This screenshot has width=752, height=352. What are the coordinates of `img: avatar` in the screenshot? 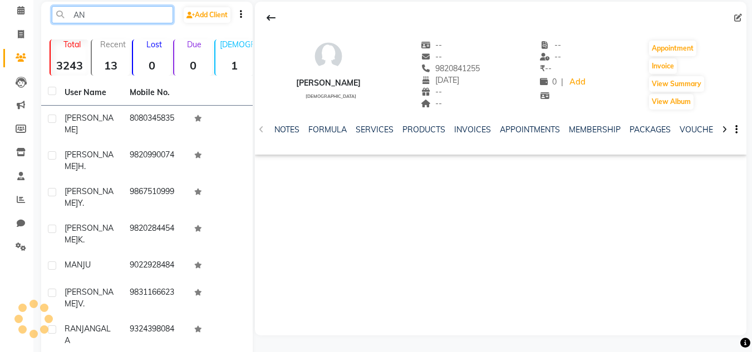 It's located at (328, 56).